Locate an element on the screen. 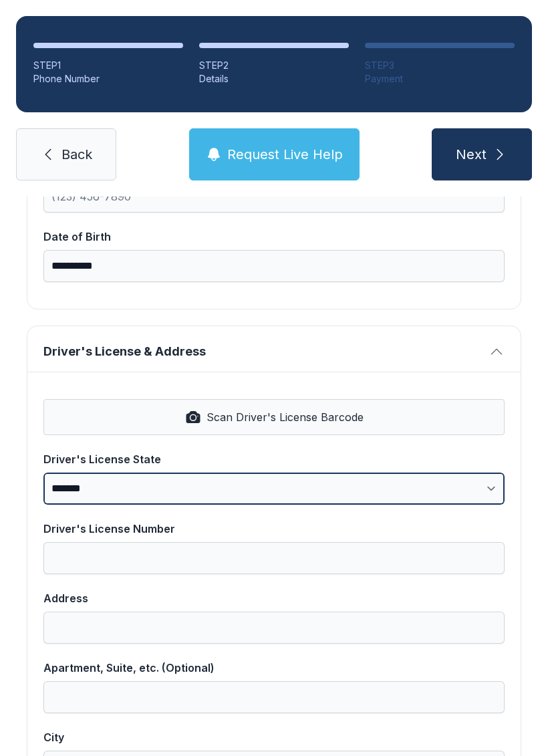 This screenshot has width=548, height=756. div: Driver's License State is located at coordinates (274, 459).